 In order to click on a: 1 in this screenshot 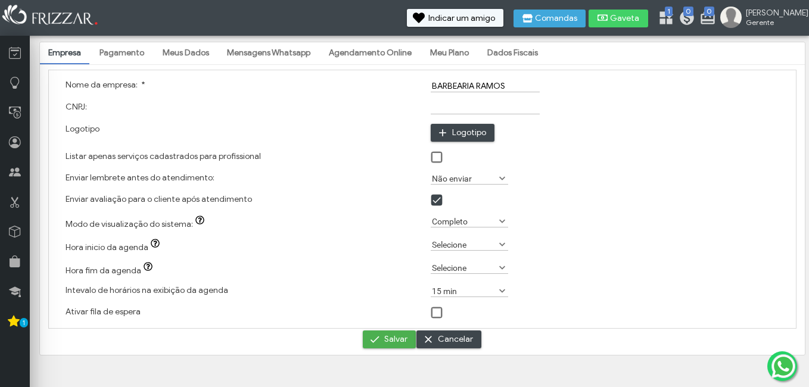, I will do `click(664, 19)`.